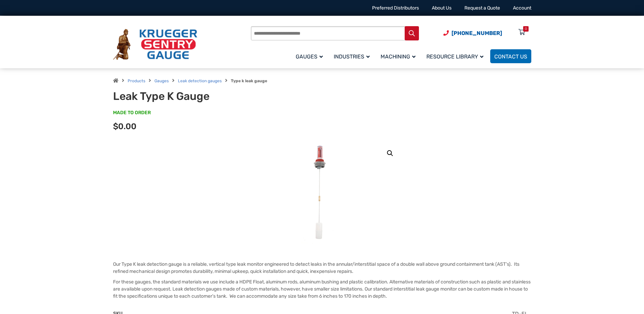  Describe the element at coordinates (137, 81) in the screenshot. I see `a: Products` at that location.